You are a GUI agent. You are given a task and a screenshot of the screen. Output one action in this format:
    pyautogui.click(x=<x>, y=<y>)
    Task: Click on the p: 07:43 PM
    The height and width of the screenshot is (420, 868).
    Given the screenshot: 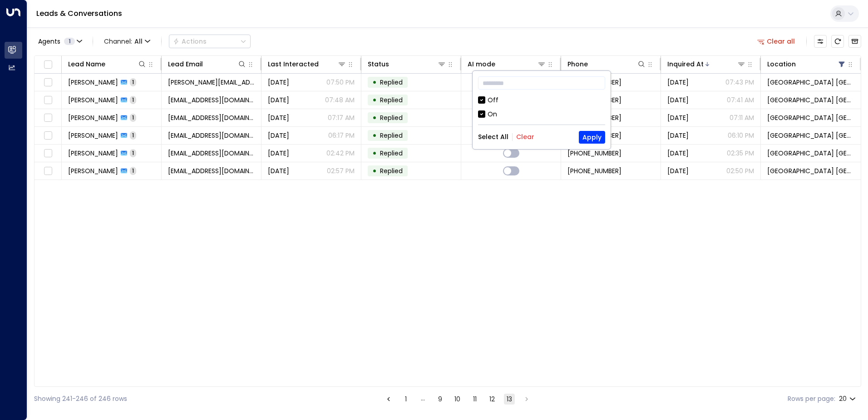 What is the action you would take?
    pyautogui.click(x=740, y=82)
    